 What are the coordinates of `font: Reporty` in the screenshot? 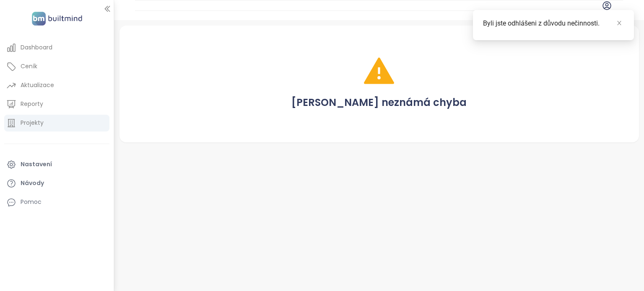 It's located at (32, 104).